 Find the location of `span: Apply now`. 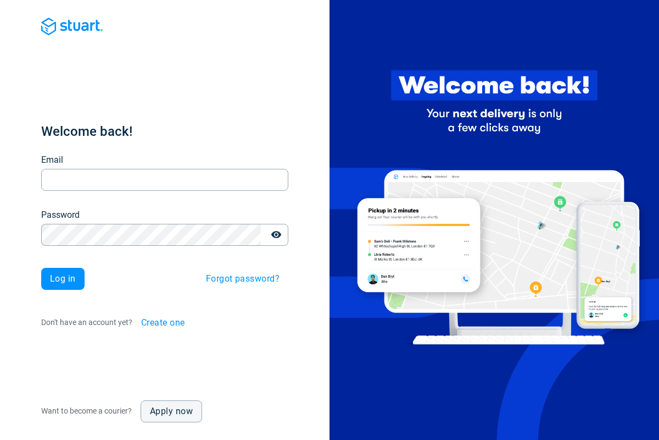

span: Apply now is located at coordinates (171, 411).